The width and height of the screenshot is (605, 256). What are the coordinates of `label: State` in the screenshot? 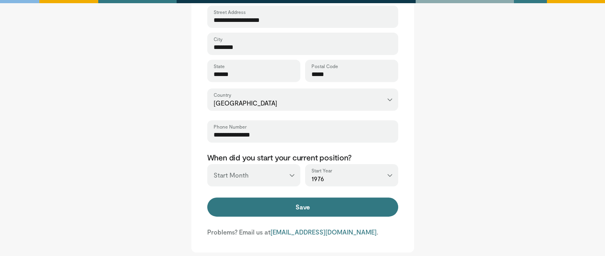 It's located at (219, 66).